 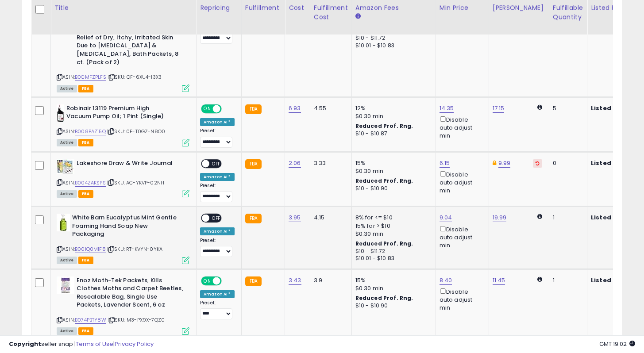 I want to click on a: Privacy Policy, so click(x=134, y=344).